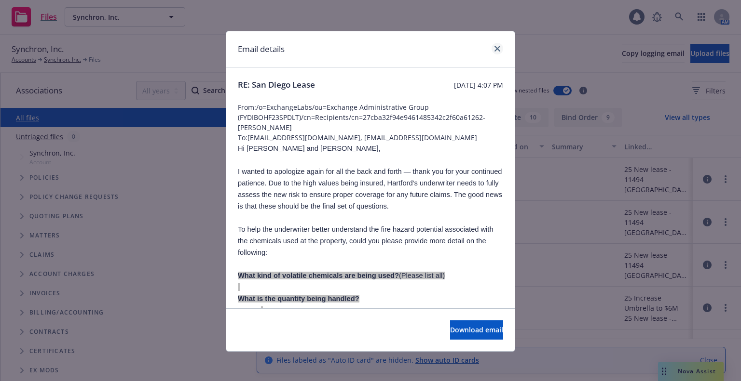 The image size is (741, 381). Describe the element at coordinates (421, 276) in the screenshot. I see `span: (Please list all)` at that location.